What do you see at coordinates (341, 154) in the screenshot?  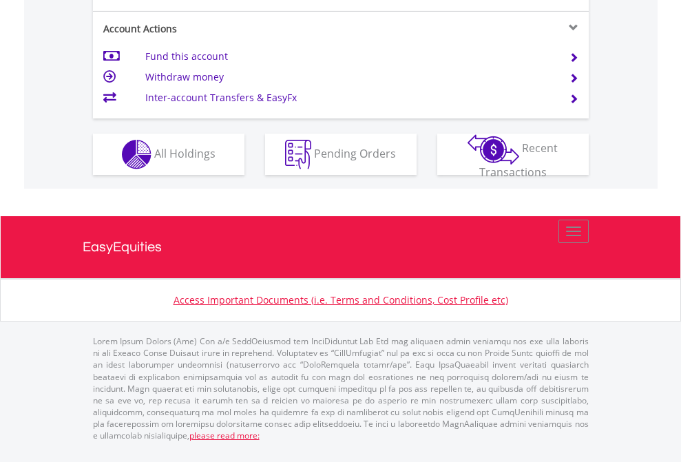 I see `button: Pending Orders` at bounding box center [341, 154].